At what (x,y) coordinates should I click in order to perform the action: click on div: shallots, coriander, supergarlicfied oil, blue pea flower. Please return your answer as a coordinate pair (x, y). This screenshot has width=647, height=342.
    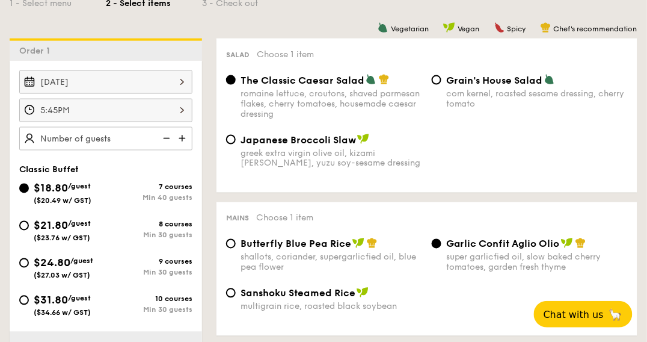
    Looking at the image, I should click on (331, 262).